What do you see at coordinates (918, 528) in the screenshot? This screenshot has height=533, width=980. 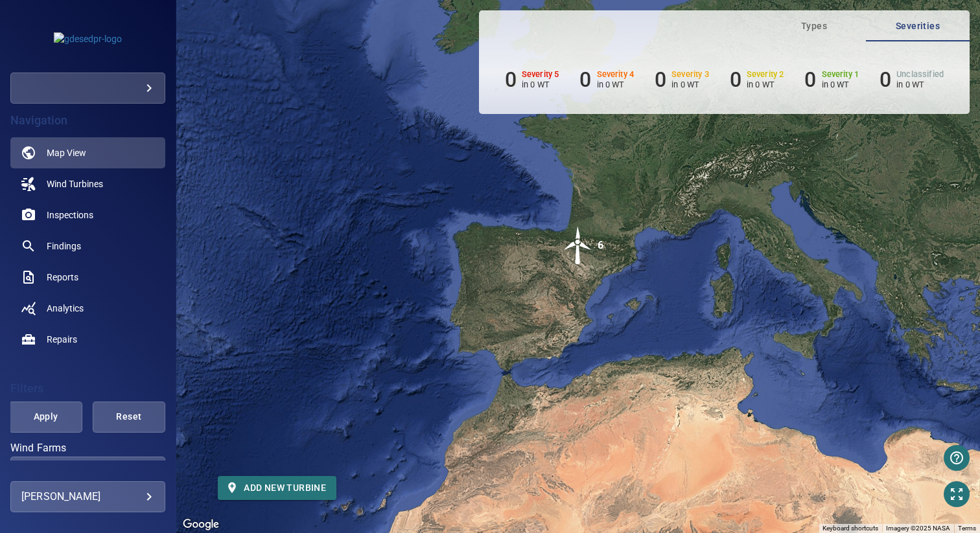 I see `span: Imagery ©2025 NASA` at bounding box center [918, 528].